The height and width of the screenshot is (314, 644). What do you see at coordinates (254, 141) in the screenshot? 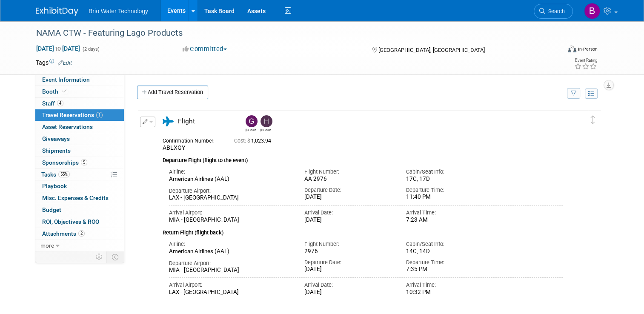
I see `span: 1,023.94` at bounding box center [254, 141].